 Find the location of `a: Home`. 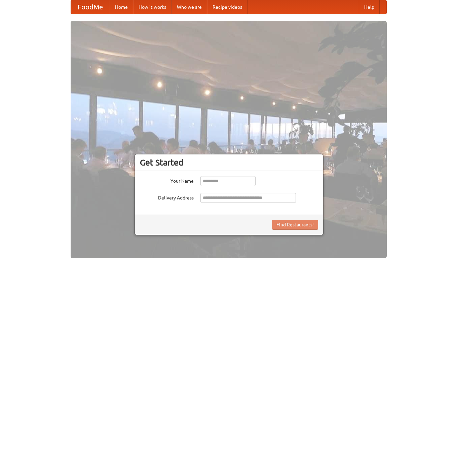

a: Home is located at coordinates (122, 7).